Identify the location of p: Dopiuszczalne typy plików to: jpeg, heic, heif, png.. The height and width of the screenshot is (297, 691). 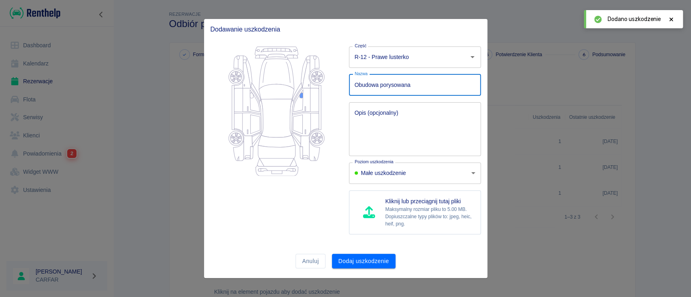
(429, 221).